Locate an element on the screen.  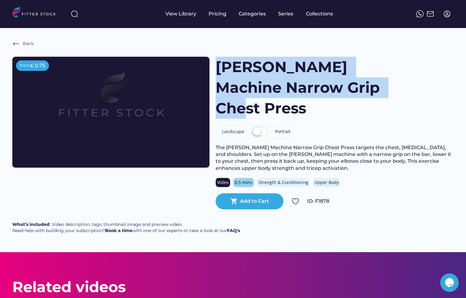
img: meteor-icons_whatsapp%20%281%29.svg is located at coordinates (420, 14).